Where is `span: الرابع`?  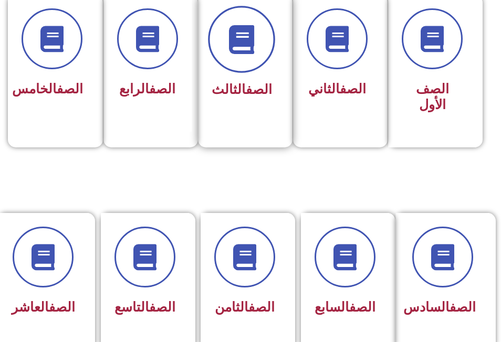
span: الرابع is located at coordinates (147, 89).